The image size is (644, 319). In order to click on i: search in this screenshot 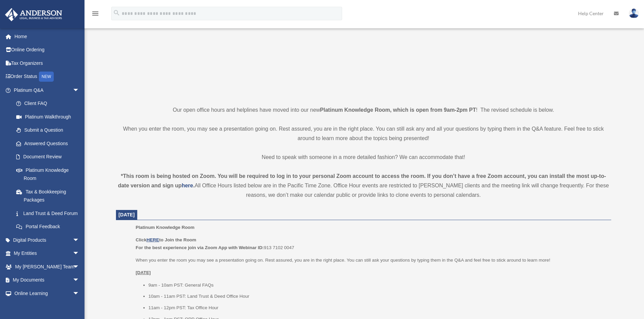, I will do `click(117, 13)`.